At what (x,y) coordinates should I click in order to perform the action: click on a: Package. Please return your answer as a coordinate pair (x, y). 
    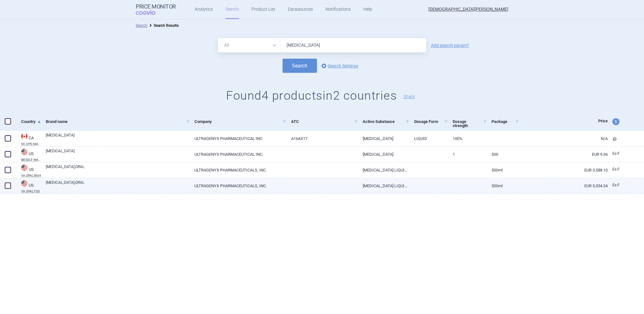
    Looking at the image, I should click on (505, 121).